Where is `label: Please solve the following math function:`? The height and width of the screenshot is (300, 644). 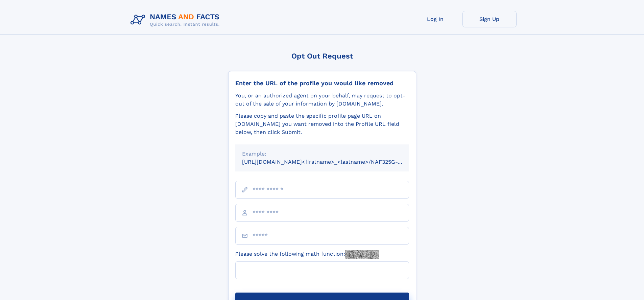
label: Please solve the following math function: is located at coordinates (307, 254).